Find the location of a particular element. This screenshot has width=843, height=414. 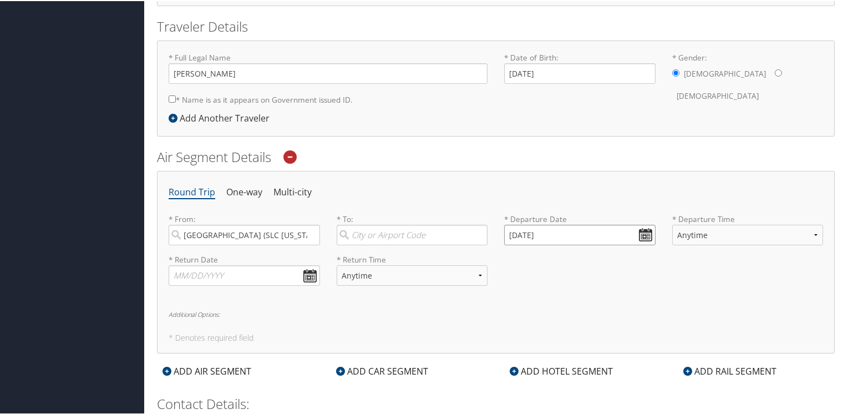

div: ADD HOTEL SEGMENT is located at coordinates (561, 370).